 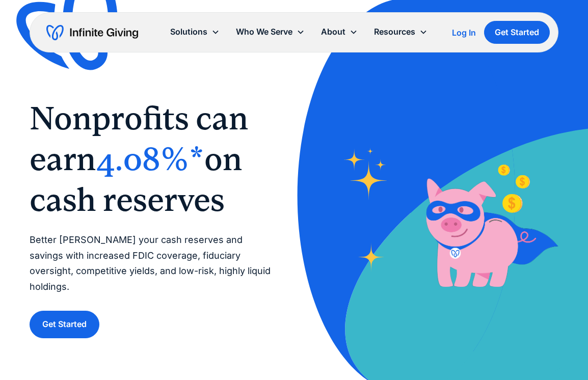 What do you see at coordinates (464, 33) in the screenshot?
I see `a: Log In` at bounding box center [464, 33].